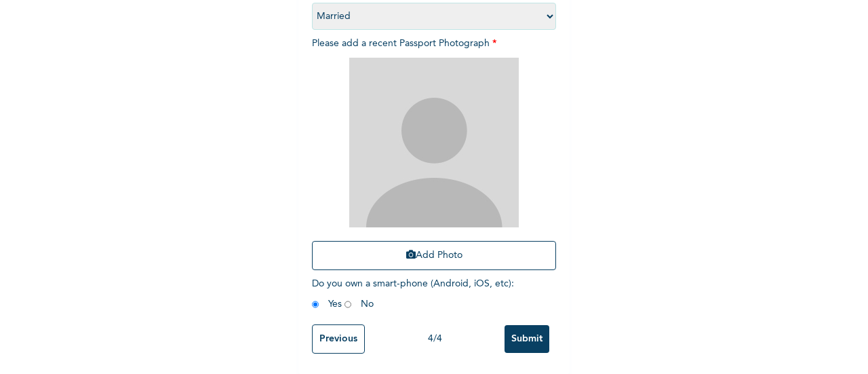  What do you see at coordinates (434, 338) in the screenshot?
I see `div: 4 / 4` at bounding box center [434, 338].